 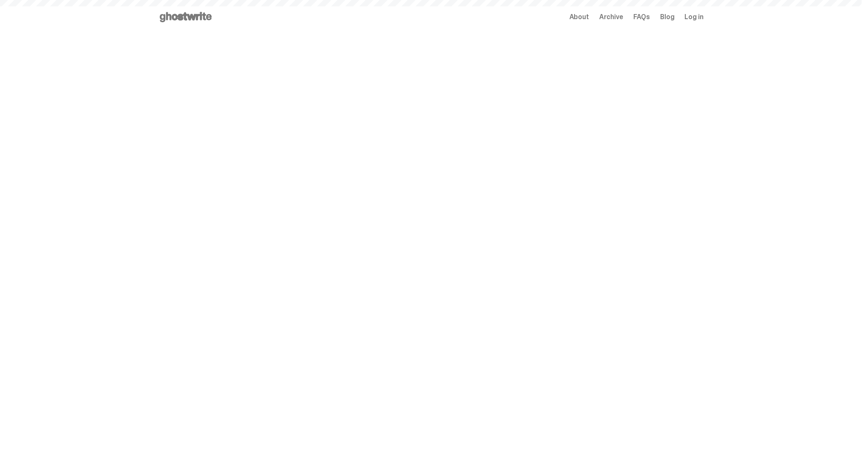 I want to click on span: About, so click(x=579, y=17).